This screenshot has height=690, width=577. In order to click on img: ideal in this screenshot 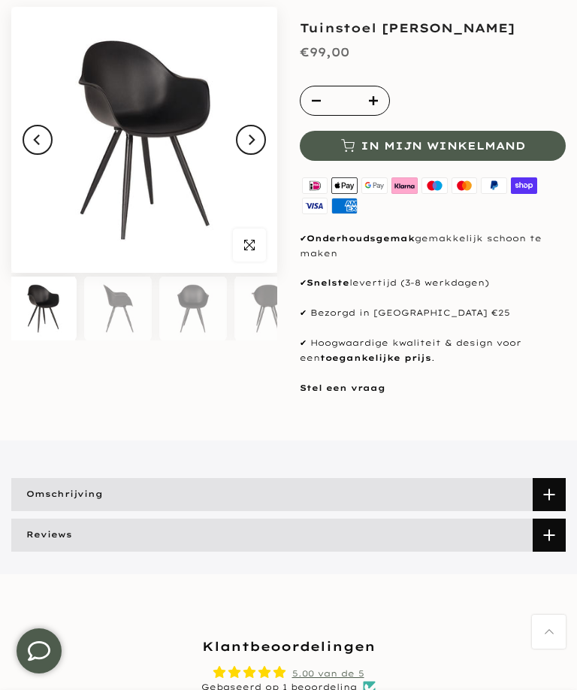, I will do `click(315, 186)`.